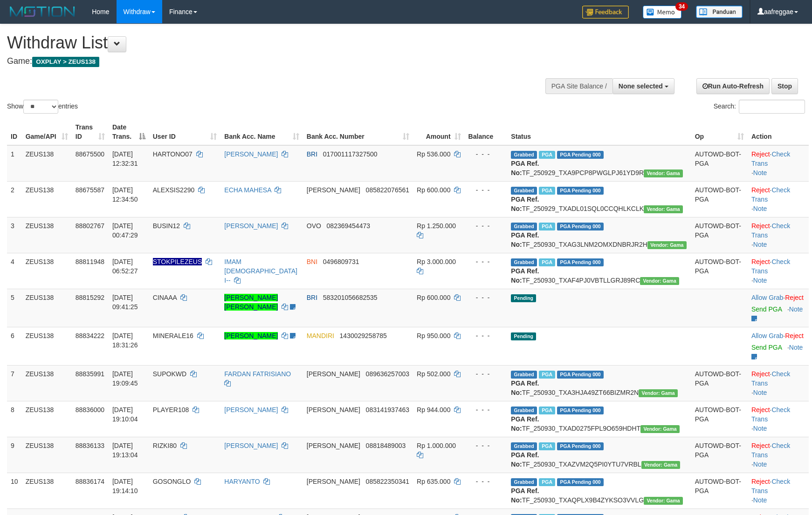 The height and width of the screenshot is (515, 812). Describe the element at coordinates (167, 226) in the screenshot. I see `span: BUSIN12` at that location.